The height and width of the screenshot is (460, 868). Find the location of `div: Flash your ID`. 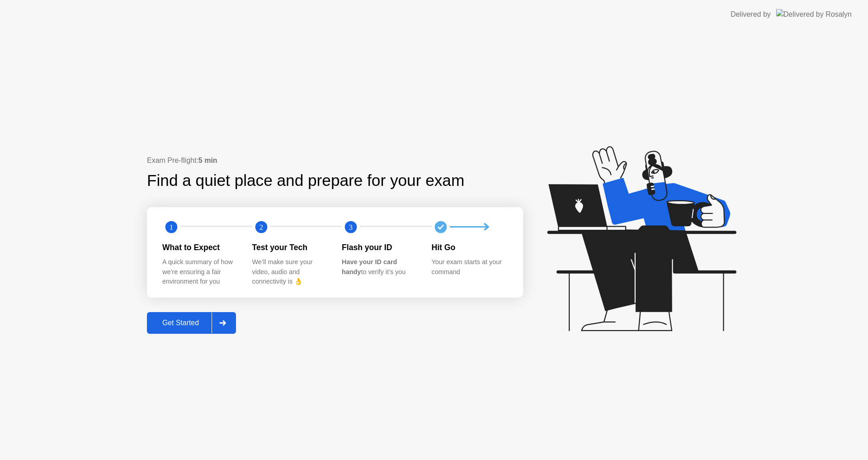

div: Flash your ID is located at coordinates (379, 247).